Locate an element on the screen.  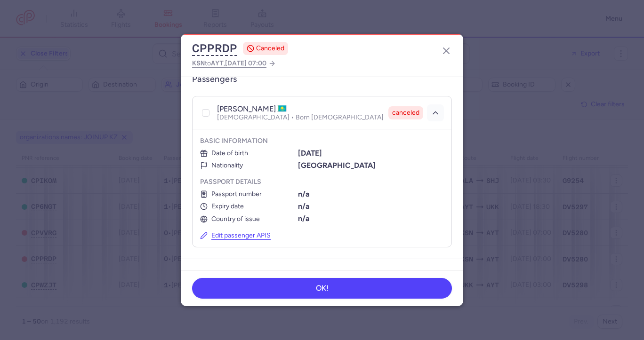
h5: Basic information is located at coordinates (322, 141).